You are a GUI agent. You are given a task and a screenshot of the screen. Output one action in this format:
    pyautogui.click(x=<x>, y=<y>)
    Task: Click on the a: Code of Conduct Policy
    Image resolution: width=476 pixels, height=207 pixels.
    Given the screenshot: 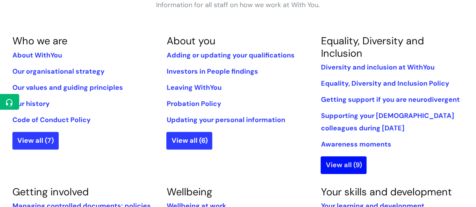 What is the action you would take?
    pyautogui.click(x=52, y=120)
    